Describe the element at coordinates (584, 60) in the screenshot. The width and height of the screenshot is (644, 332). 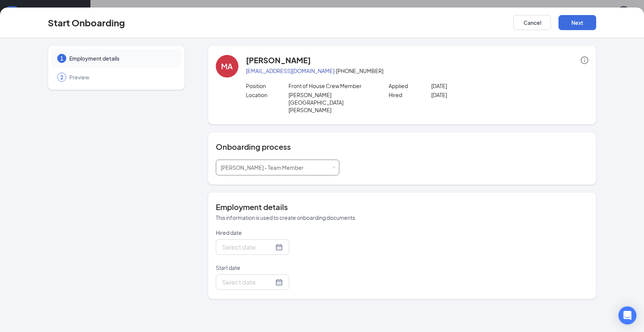
I see `span: info-circle` at that location.